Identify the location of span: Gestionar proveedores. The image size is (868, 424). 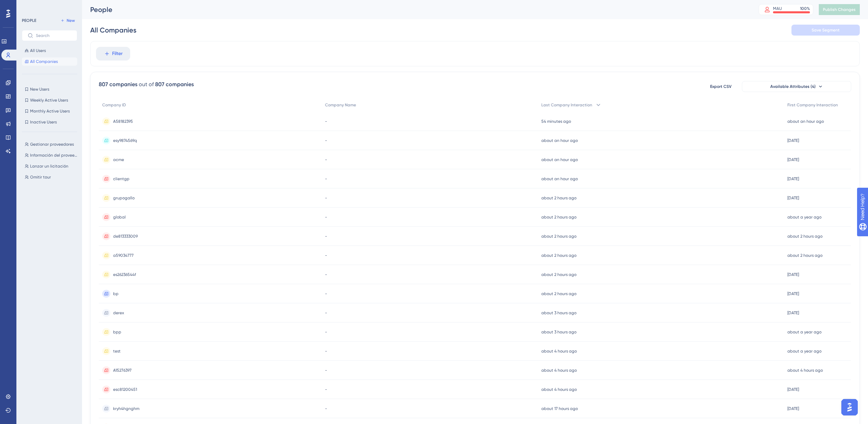
(52, 144).